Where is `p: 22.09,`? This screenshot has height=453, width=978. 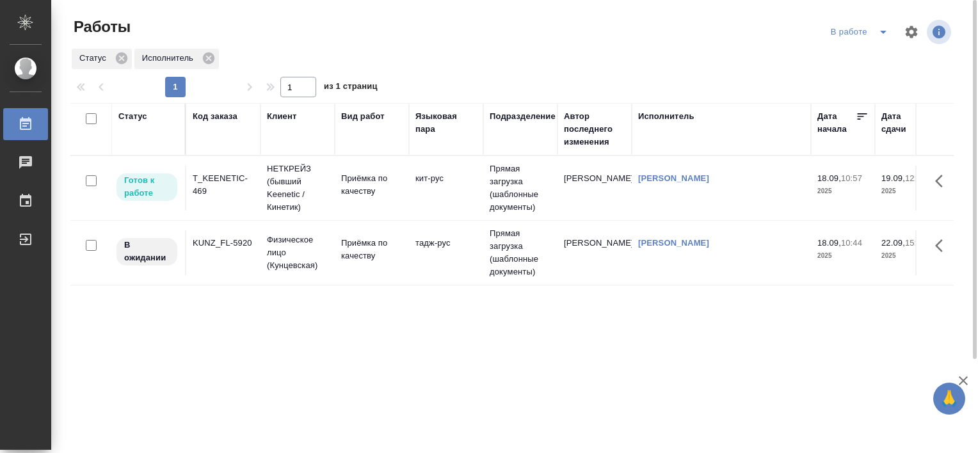 p: 22.09, is located at coordinates (893, 243).